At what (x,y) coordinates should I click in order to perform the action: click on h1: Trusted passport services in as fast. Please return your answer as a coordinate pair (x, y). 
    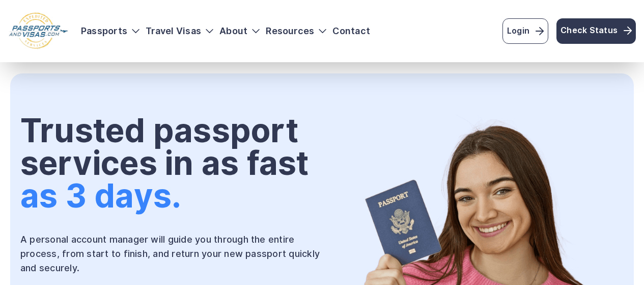
    Looking at the image, I should click on (170, 163).